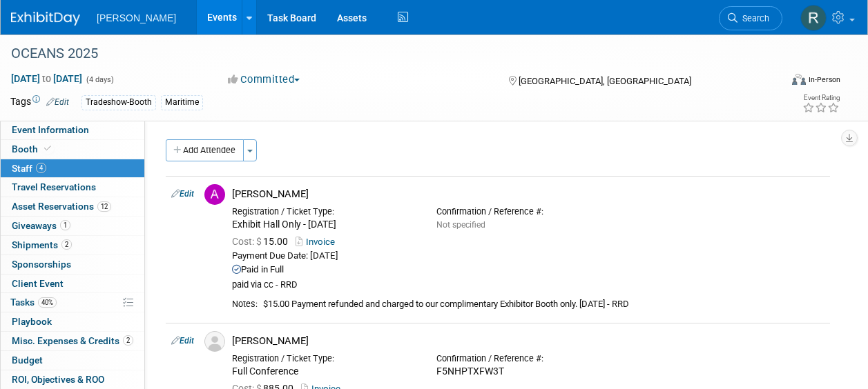 This screenshot has width=868, height=389. I want to click on a: Invoice, so click(318, 241).